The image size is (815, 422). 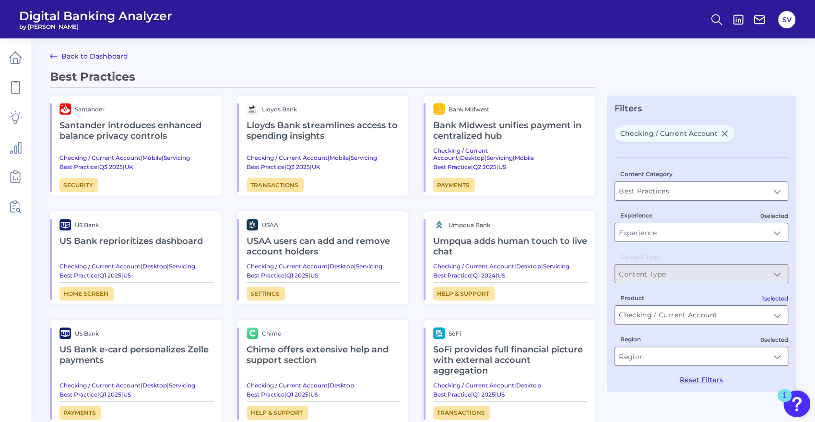 What do you see at coordinates (279, 109) in the screenshot?
I see `span: Lloyds Bank` at bounding box center [279, 109].